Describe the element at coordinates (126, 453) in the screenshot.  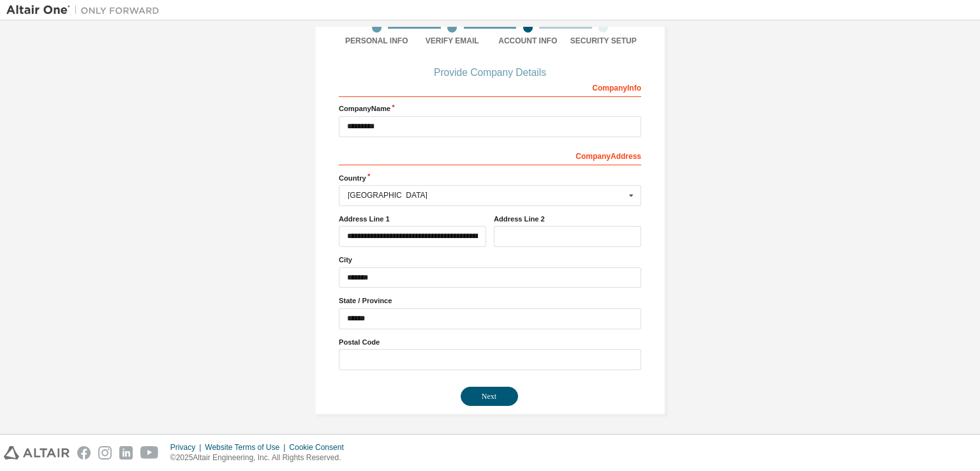
I see `img: linkedin.svg` at that location.